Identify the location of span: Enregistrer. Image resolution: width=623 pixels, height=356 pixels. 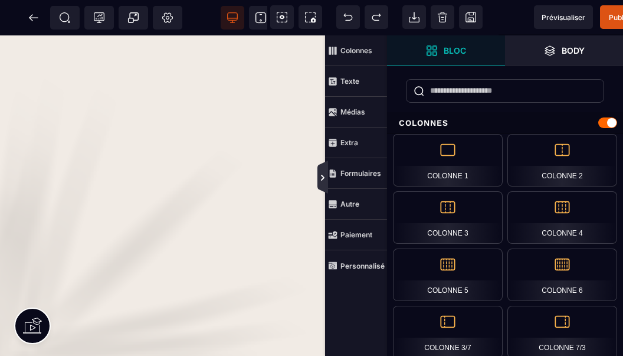
(471, 17).